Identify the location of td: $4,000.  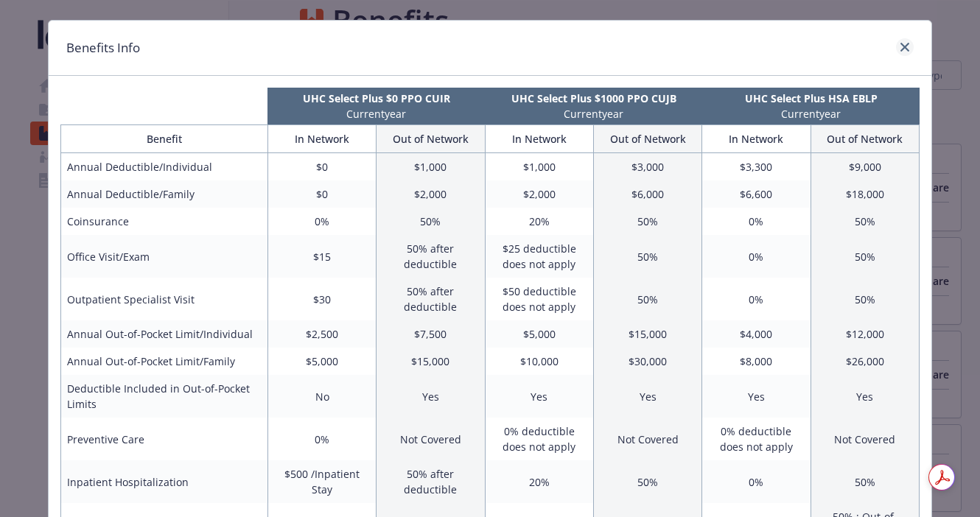
(756, 334).